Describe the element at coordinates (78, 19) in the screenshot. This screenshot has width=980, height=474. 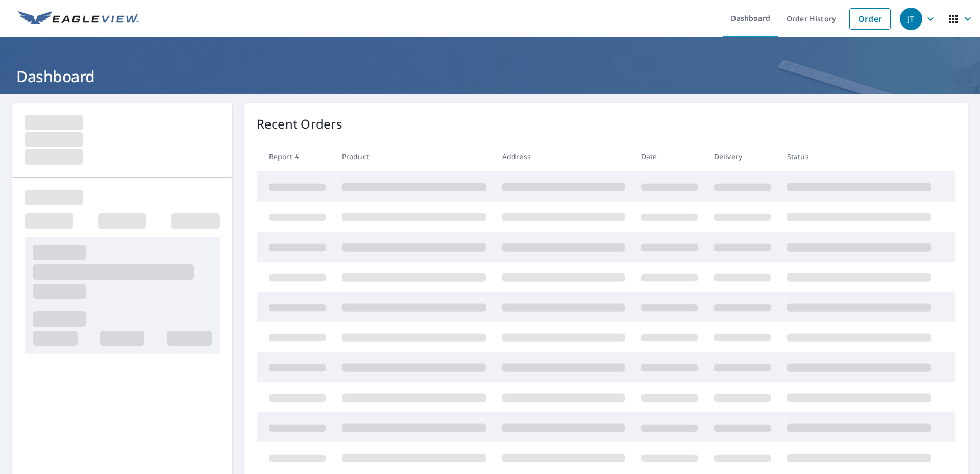
I see `img: EV Logo` at that location.